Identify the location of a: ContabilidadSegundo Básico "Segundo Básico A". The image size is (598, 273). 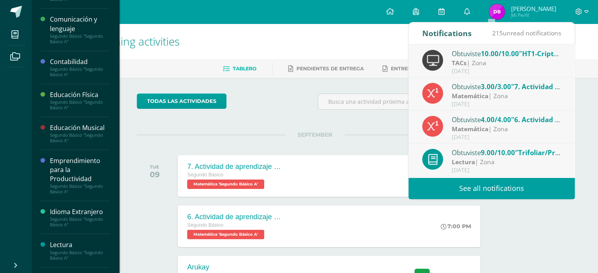
(80, 67).